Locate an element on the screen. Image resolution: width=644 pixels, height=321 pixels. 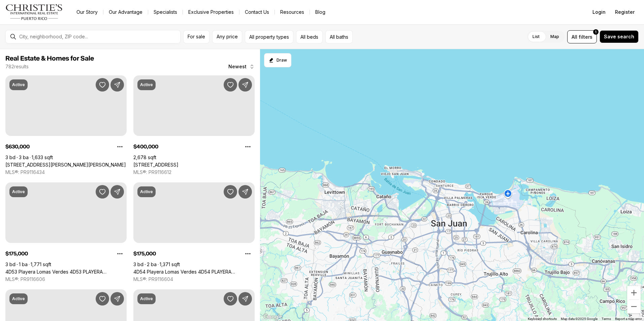
button: Save Property: 286 CALLE JUNIN #J307 is located at coordinates (102, 299).